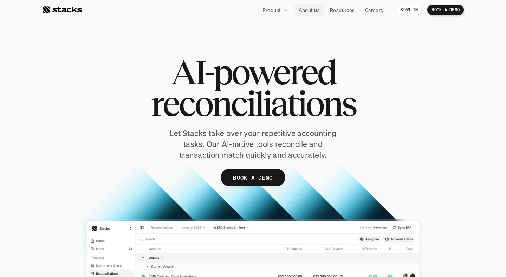 The width and height of the screenshot is (506, 277). What do you see at coordinates (409, 10) in the screenshot?
I see `p: SIGN IN` at bounding box center [409, 10].